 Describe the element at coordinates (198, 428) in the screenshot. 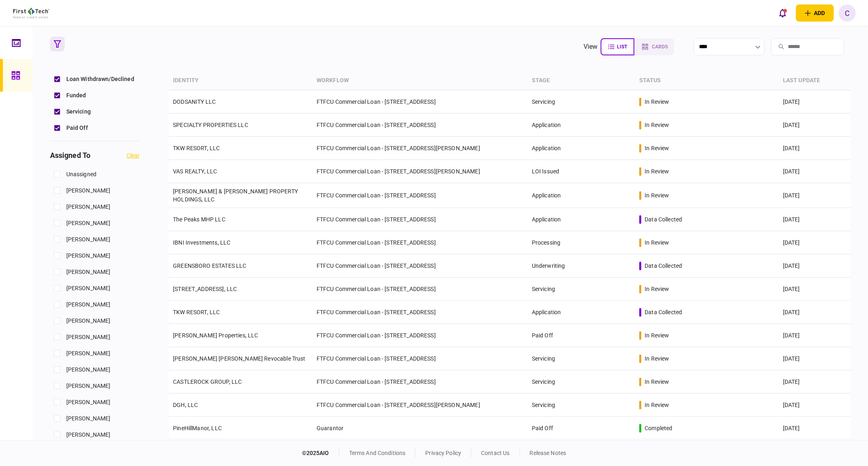

I see `a: PineHillManor, LLC` at that location.